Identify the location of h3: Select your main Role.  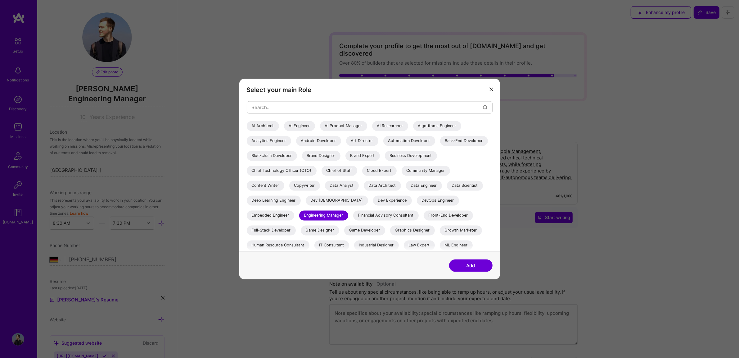
(370, 90).